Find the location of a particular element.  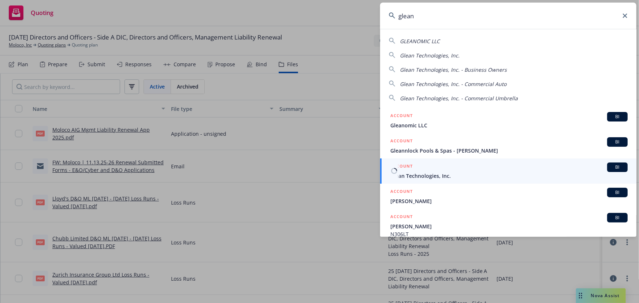

span: Gleanomic LLC is located at coordinates (509, 125).